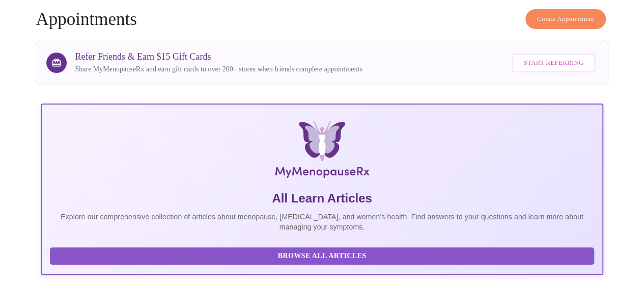 The height and width of the screenshot is (281, 644). Describe the element at coordinates (322, 151) in the screenshot. I see `img: MyMenopauseRx Logo` at that location.